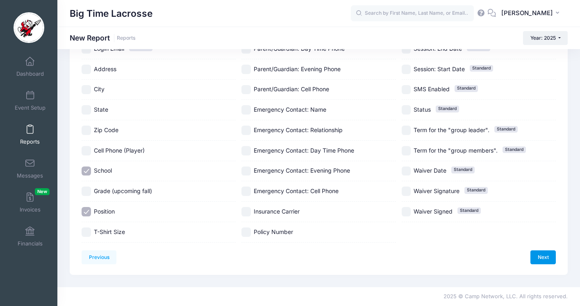 The image size is (580, 306). I want to click on input: Policy Number, so click(246, 232).